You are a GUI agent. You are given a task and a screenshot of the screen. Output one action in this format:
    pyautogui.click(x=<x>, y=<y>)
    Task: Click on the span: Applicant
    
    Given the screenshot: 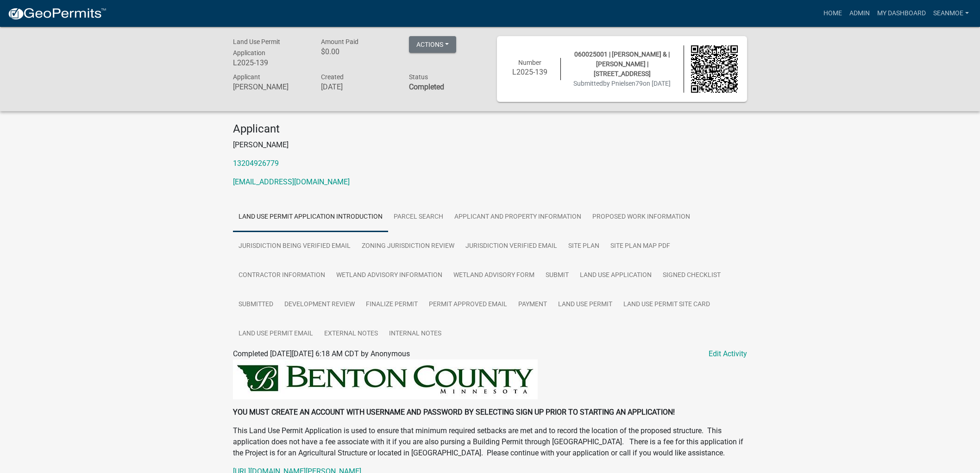 What is the action you would take?
    pyautogui.click(x=246, y=77)
    